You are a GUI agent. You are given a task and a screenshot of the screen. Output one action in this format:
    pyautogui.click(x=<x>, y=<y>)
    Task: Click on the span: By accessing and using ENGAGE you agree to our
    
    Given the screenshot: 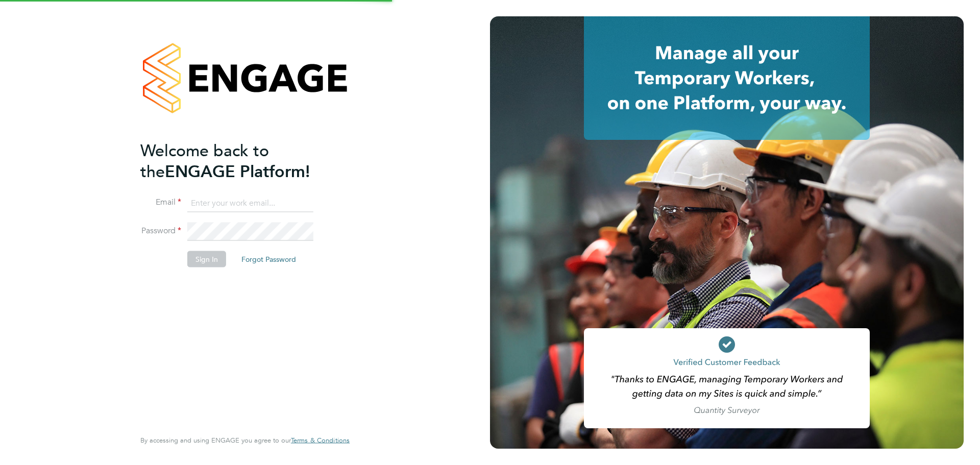 What is the action you would take?
    pyautogui.click(x=245, y=440)
    